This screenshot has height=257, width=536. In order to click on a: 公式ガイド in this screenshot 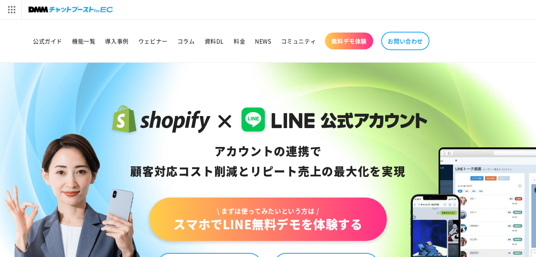, I will do `click(47, 41)`.